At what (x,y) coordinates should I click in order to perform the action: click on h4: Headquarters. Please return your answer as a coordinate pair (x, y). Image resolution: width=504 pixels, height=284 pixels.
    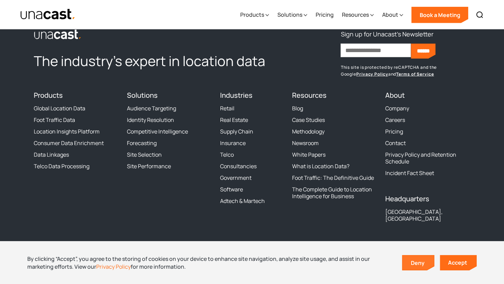
    Looking at the image, I should click on (427, 199).